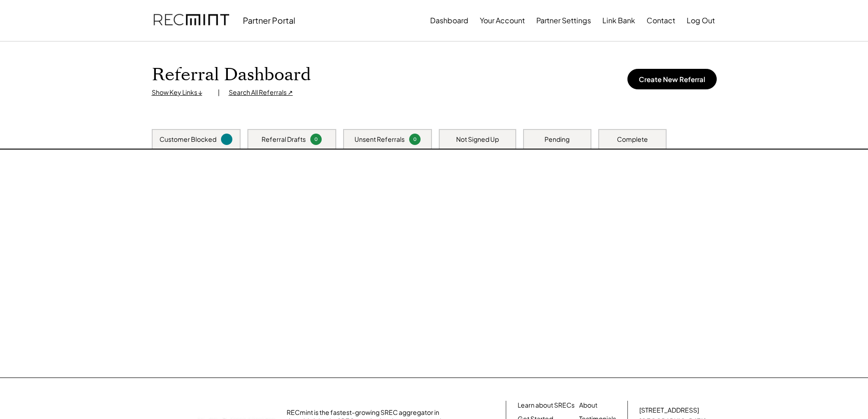 The height and width of the screenshot is (419, 868). I want to click on div: Show Key Links ↓, so click(180, 93).